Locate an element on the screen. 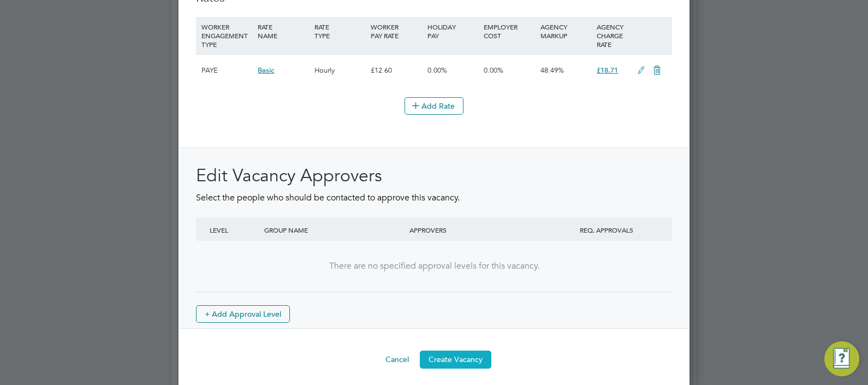  div: Hourly is located at coordinates (340, 71).